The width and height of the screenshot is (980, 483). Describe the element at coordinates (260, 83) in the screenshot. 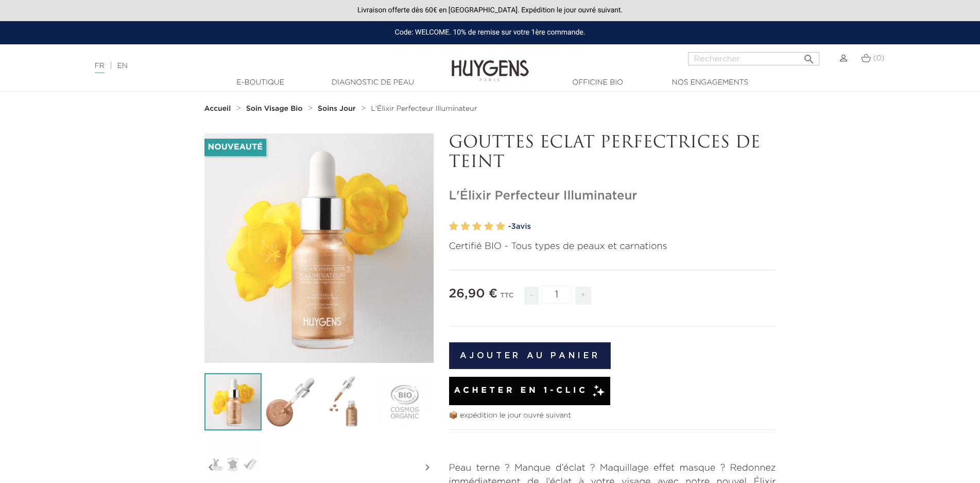

I see `a: E-Boutique` at that location.